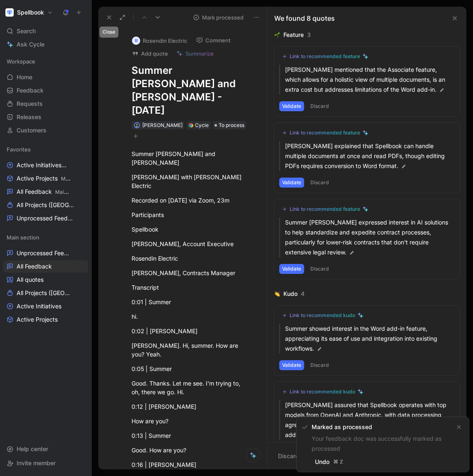 Image resolution: width=473 pixels, height=476 pixels. What do you see at coordinates (46, 117) in the screenshot?
I see `a: Releases` at bounding box center [46, 117].